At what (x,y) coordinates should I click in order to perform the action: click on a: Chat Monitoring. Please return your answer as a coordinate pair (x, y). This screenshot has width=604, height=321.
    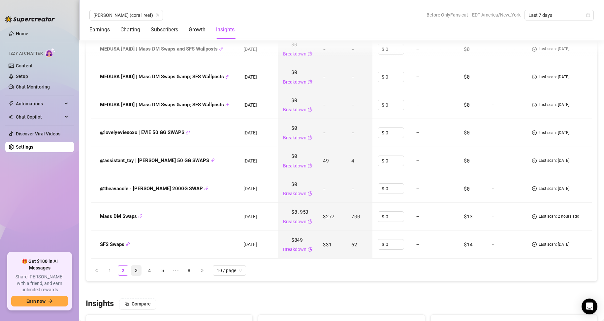
    Looking at the image, I should click on (33, 87).